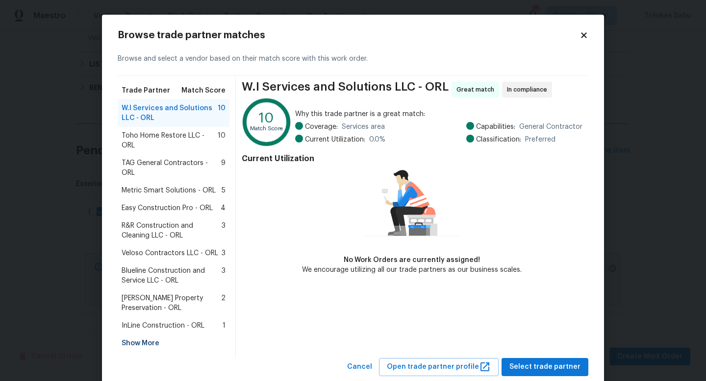  What do you see at coordinates (173, 343) in the screenshot?
I see `div: Show More` at bounding box center [173, 343].